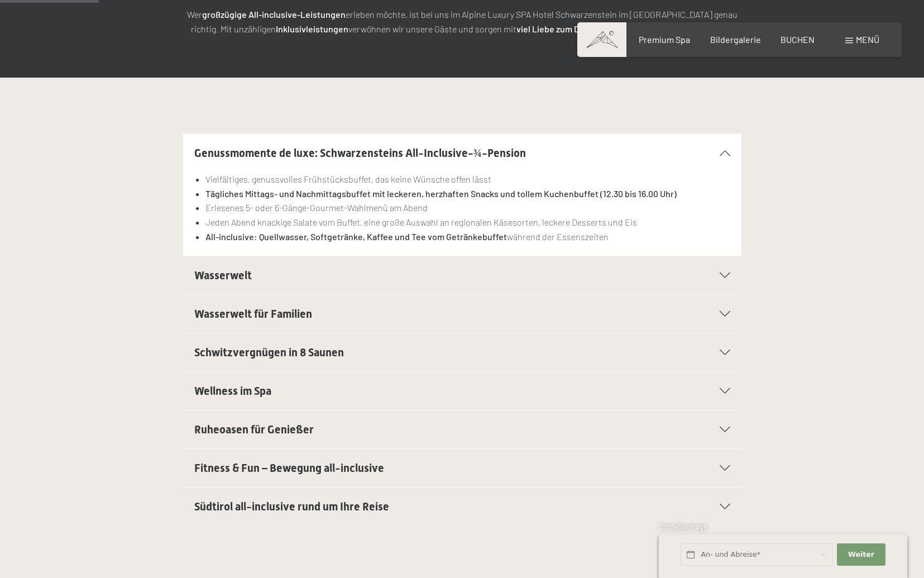 The width and height of the screenshot is (924, 578). What do you see at coordinates (468, 208) in the screenshot?
I see `li: Erlesenes 5- oder 6-Gänge-Gourmet-Wahlmenü am Abend` at bounding box center [468, 208].